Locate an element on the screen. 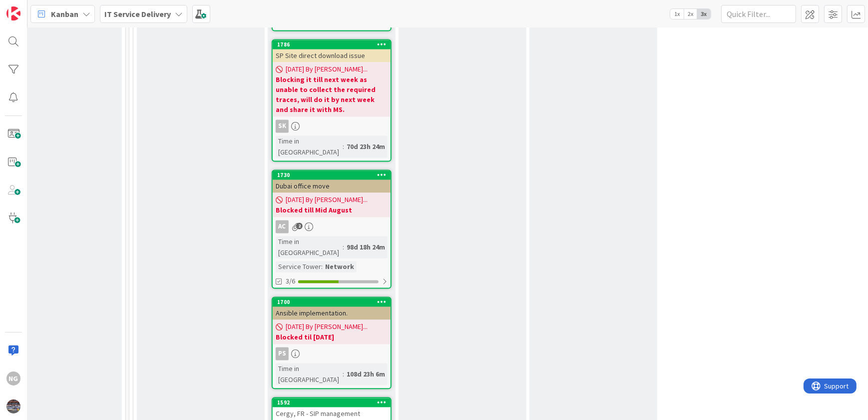  div: 1700Ansible implementation. is located at coordinates (331, 308).